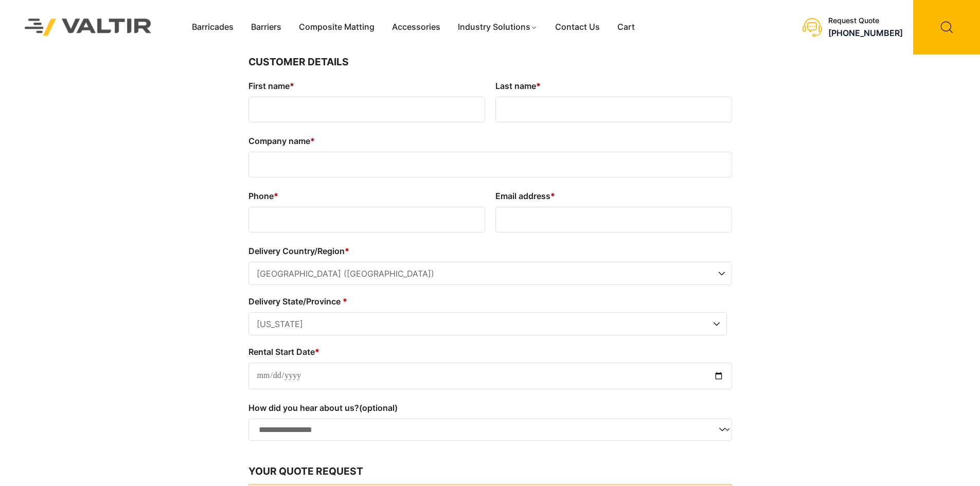  Describe the element at coordinates (487, 302) in the screenshot. I see `label: Delivery State/Province` at that location.